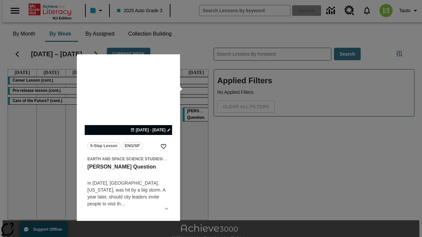 The image size is (422, 237). Describe the element at coordinates (128, 159) in the screenshot. I see `span: Topic: Earth and Space Science Studies/Earth's Systems and Interactions` at that location.